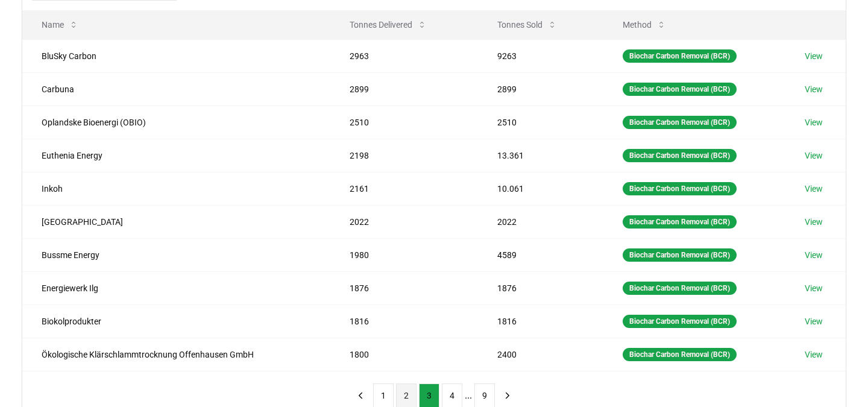 This screenshot has height=407, width=868. Describe the element at coordinates (404, 254) in the screenshot. I see `td: 1980` at that location.